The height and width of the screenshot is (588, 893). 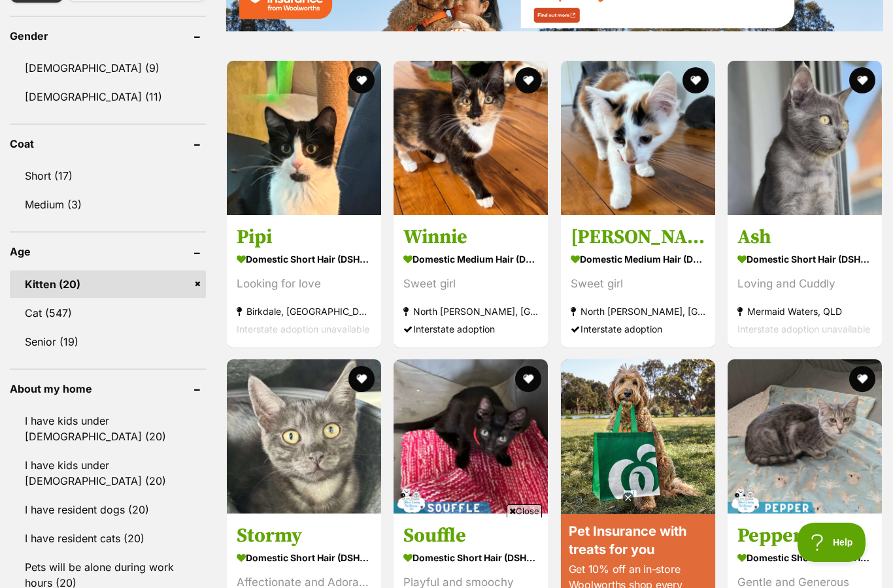 I want to click on img: Stormy - Domestic Short Hair (DSH) Cat, so click(x=304, y=436).